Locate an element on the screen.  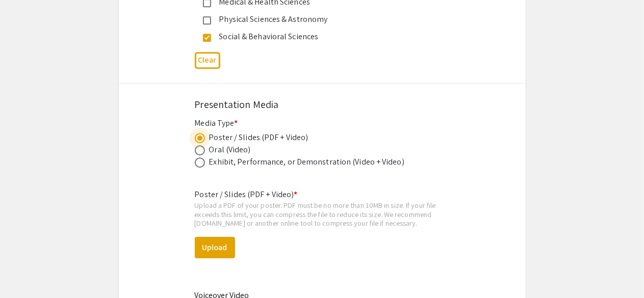
div: Oral (Video) is located at coordinates (230, 149).